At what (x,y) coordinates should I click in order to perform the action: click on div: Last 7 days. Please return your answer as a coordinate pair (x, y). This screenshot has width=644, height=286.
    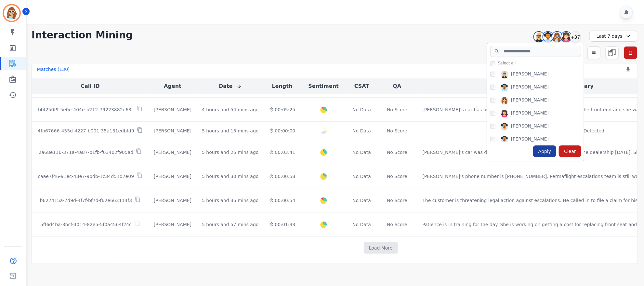
    Looking at the image, I should click on (614, 36).